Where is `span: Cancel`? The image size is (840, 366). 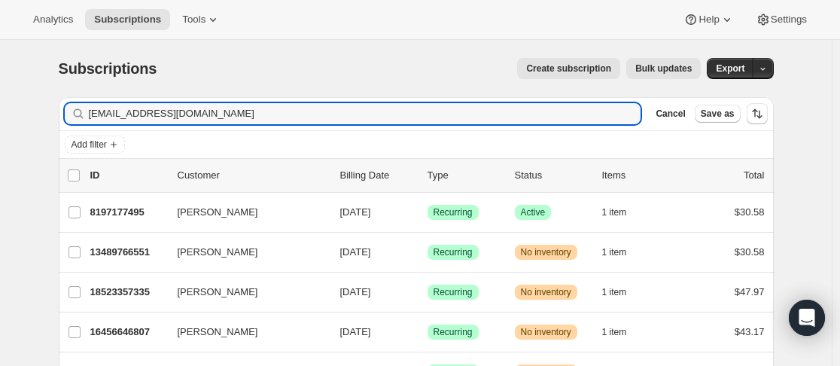 span: Cancel is located at coordinates (670, 114).